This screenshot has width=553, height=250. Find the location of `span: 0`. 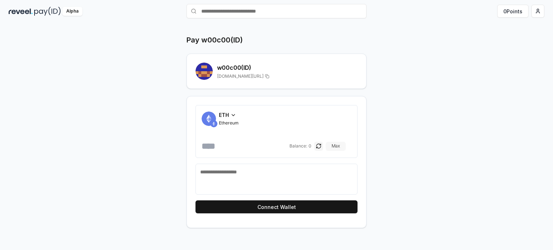

span: 0 is located at coordinates (310, 146).